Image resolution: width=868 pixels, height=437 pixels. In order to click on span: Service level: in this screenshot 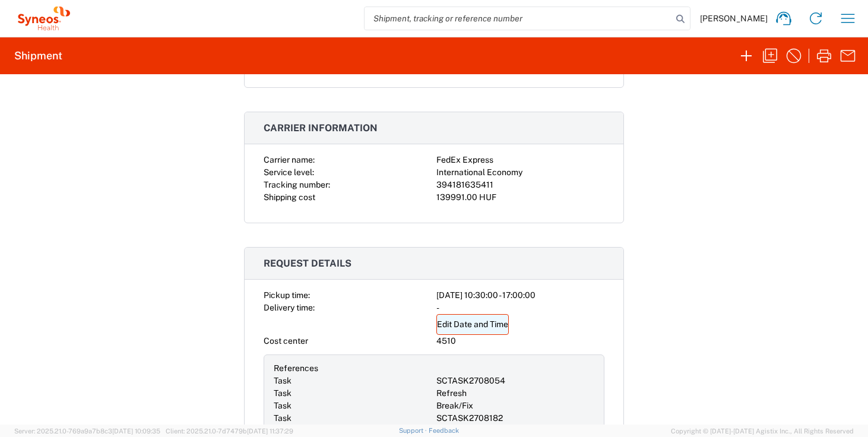, I will do `click(289, 172)`.